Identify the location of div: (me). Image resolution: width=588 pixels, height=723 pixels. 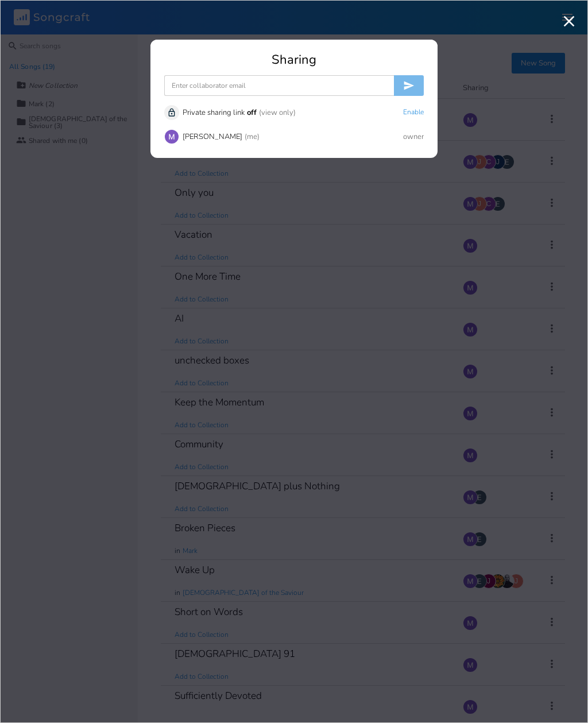
(252, 137).